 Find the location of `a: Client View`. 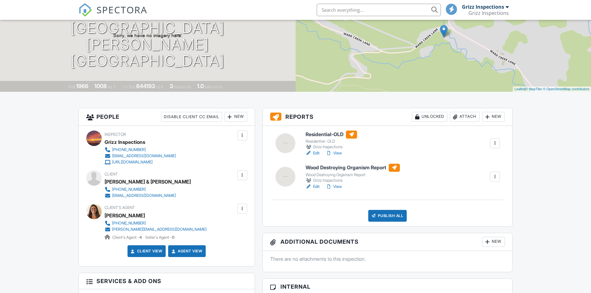

a: Client View is located at coordinates (146, 251).